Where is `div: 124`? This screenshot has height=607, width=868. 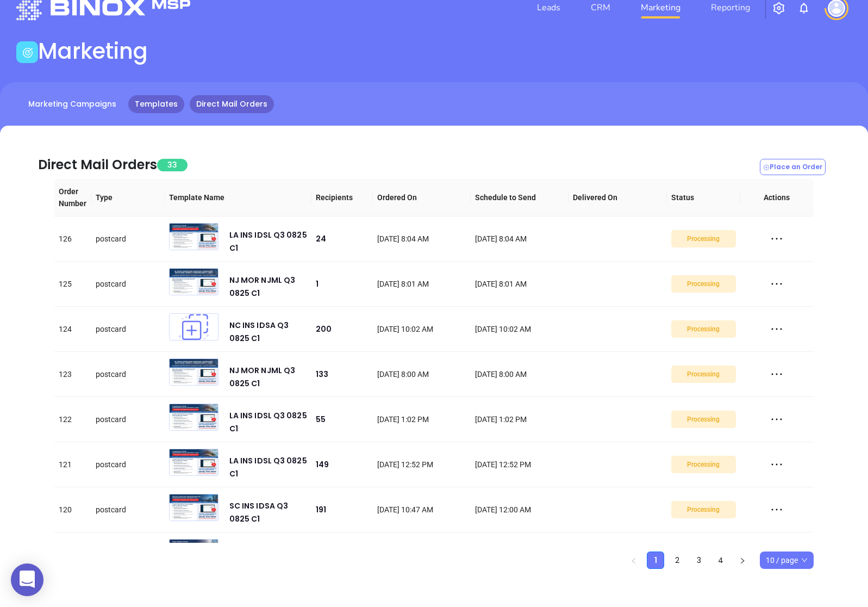 div: 124 is located at coordinates (73, 329).